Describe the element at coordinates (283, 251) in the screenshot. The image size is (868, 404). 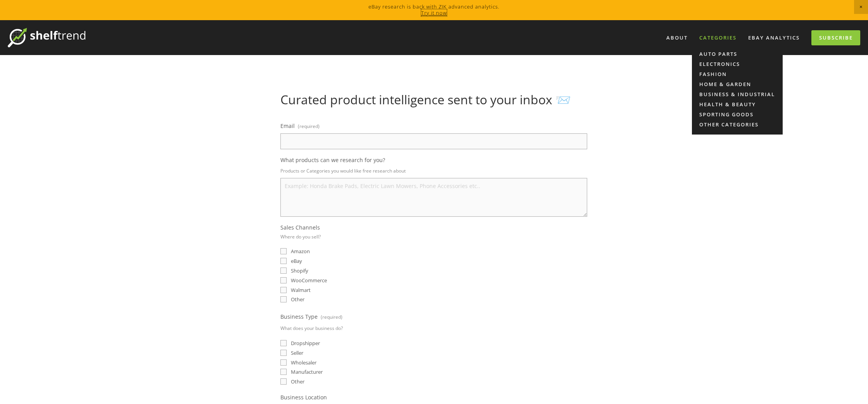
I see `input: Amazon` at that location.